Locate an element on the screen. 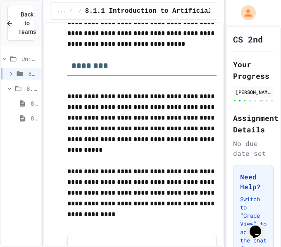 The image size is (281, 247). span: 8.1.1 Introduction to Artificial Intelligence is located at coordinates (174, 11).